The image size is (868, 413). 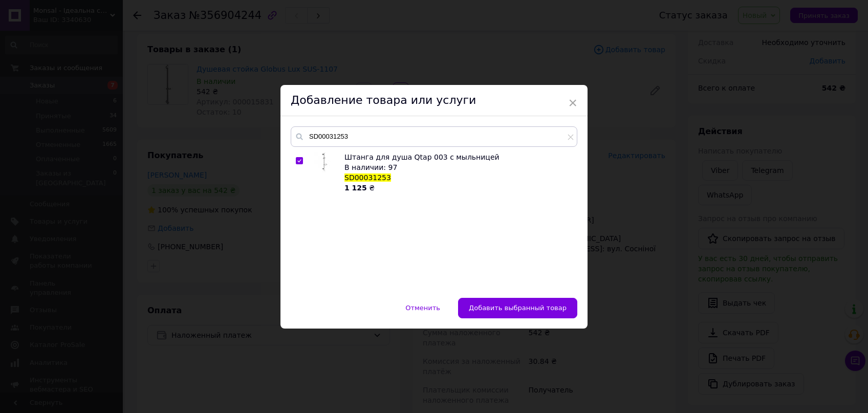 What do you see at coordinates (368, 177) in the screenshot?
I see `span: SD00031253` at bounding box center [368, 177].